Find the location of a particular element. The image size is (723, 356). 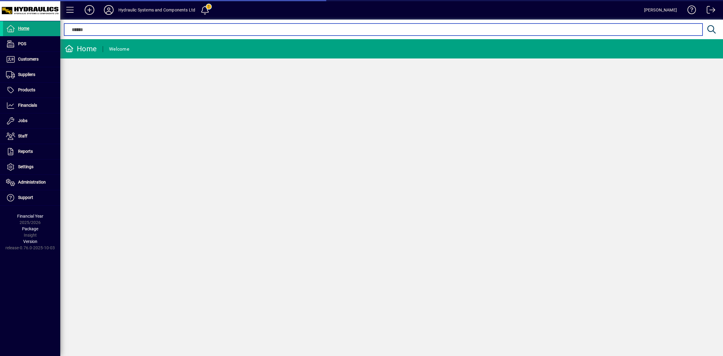

span: Suppliers is located at coordinates (26, 74).